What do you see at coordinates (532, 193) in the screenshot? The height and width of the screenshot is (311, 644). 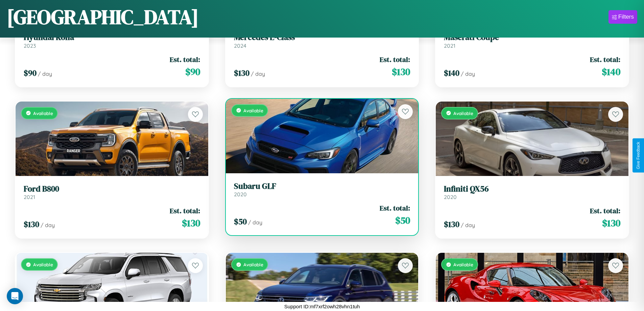 I see `a: Infiniti QX562020` at bounding box center [532, 193].